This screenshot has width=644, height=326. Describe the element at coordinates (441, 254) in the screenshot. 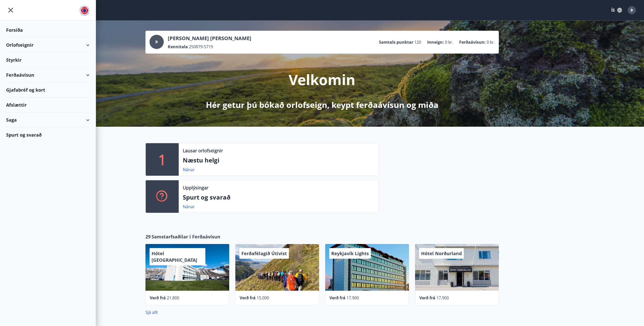

I see `span: Hótel Norðurland` at that location.